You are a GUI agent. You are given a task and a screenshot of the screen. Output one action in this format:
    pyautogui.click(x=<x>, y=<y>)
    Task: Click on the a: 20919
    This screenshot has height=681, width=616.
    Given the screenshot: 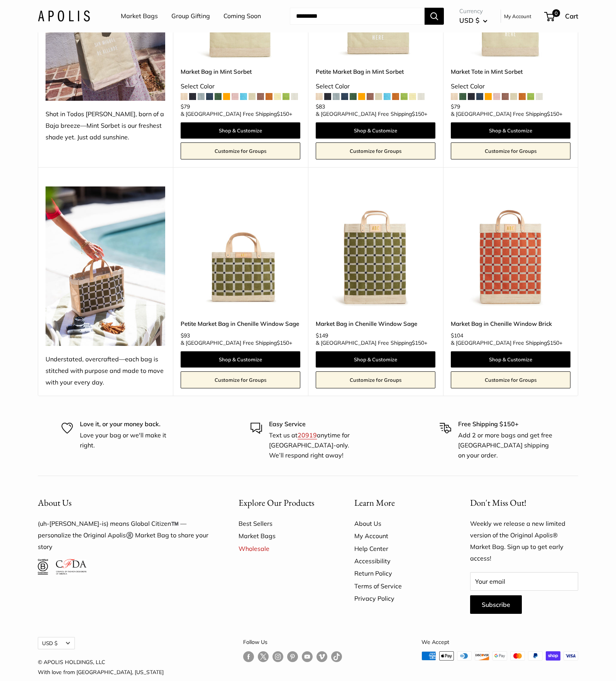 What is the action you would take?
    pyautogui.click(x=307, y=435)
    